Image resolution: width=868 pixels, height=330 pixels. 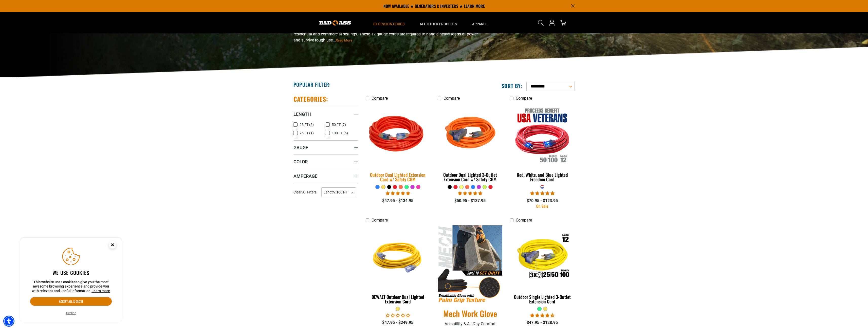 I want to click on span: Gauge, so click(x=301, y=148).